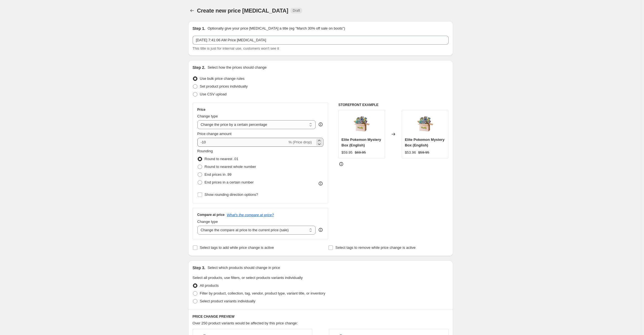 The image size is (644, 335). Describe the element at coordinates (205, 151) in the screenshot. I see `span: Rounding` at that location.